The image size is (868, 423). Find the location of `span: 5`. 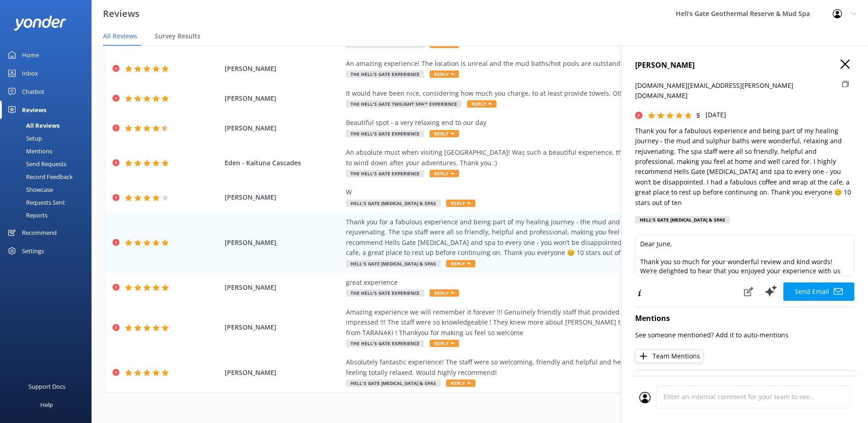

span: 5 is located at coordinates (699, 115).